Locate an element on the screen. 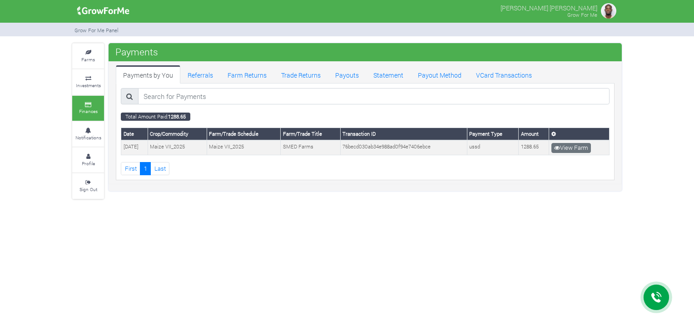  a: Payments by You is located at coordinates (148, 74).